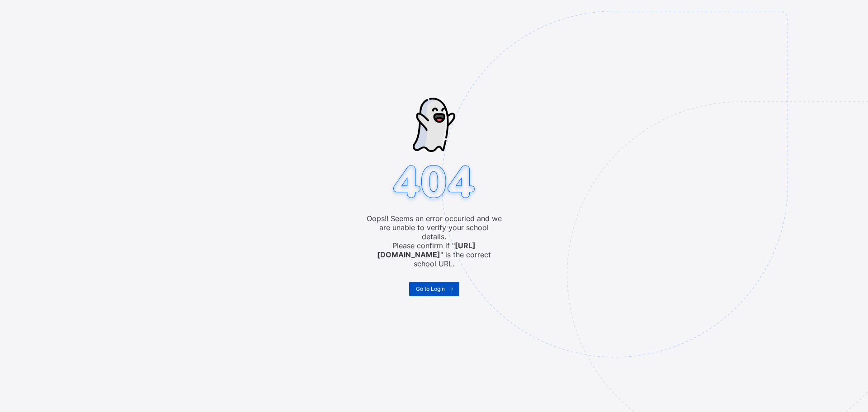  I want to click on img: 404.8bbb34c871c4712298a25e20c4dc75c7.svg, so click(434, 183).